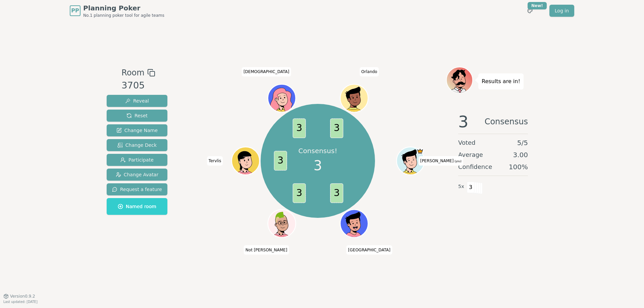 This screenshot has width=644, height=308. Describe the element at coordinates (137, 116) in the screenshot. I see `span: Reset` at that location.